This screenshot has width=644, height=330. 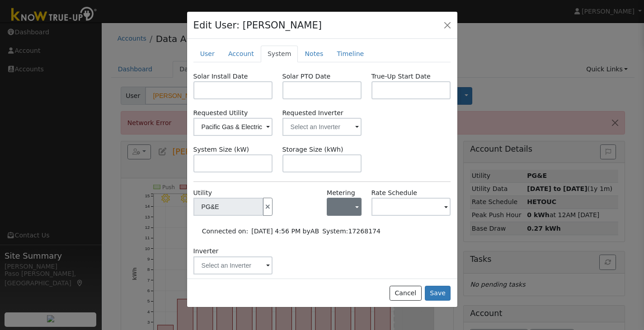 I want to click on label: HETOUC, so click(x=394, y=193).